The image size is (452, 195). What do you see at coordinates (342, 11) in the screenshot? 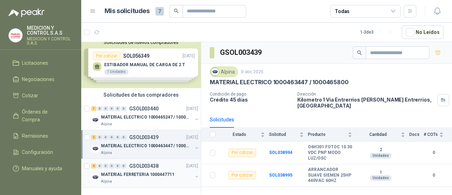
I see `div: Todas` at bounding box center [342, 11].